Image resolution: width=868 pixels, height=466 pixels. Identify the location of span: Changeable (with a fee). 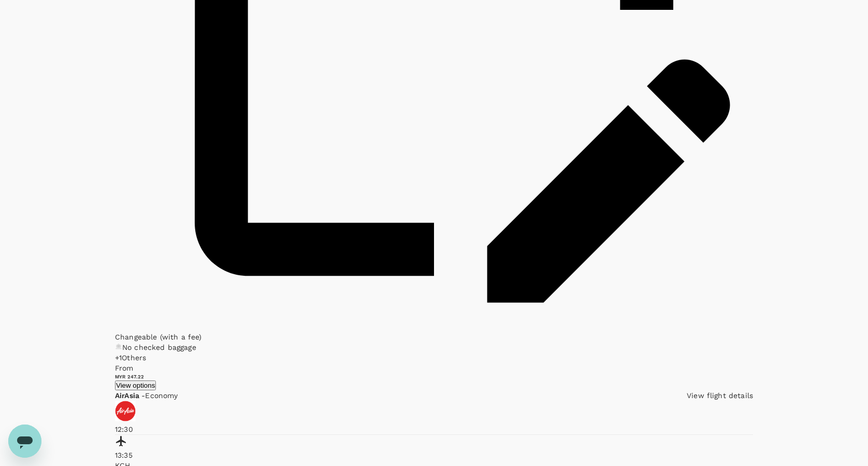
(158, 337).